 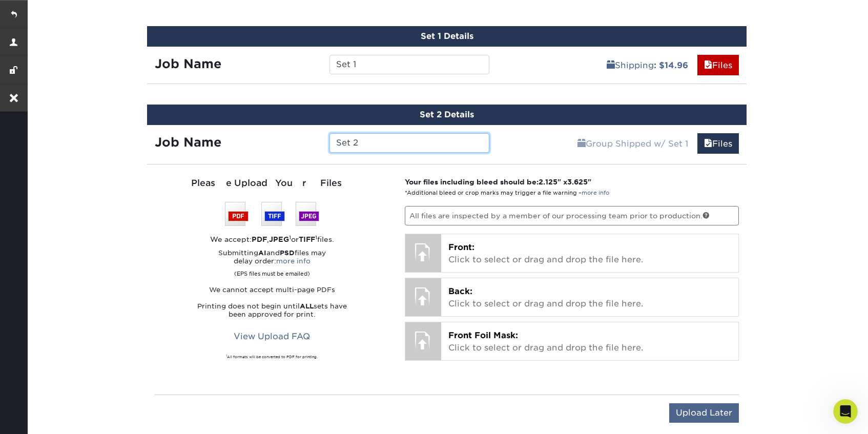 What do you see at coordinates (578, 182) in the screenshot?
I see `span: 3.625` at bounding box center [578, 182].